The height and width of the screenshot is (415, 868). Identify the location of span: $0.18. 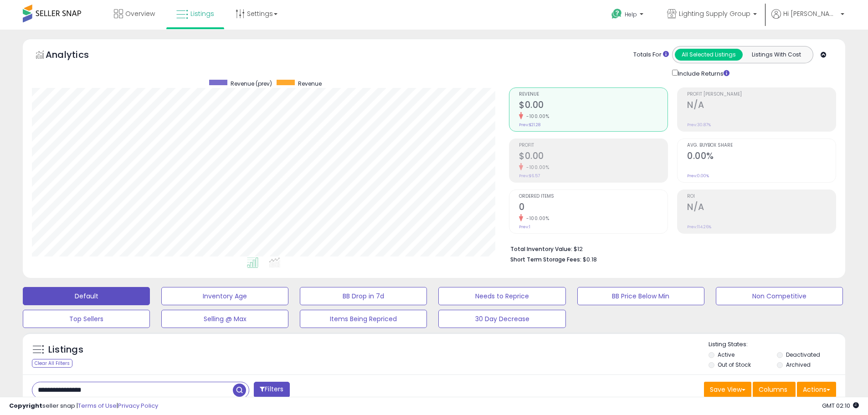
(589, 259).